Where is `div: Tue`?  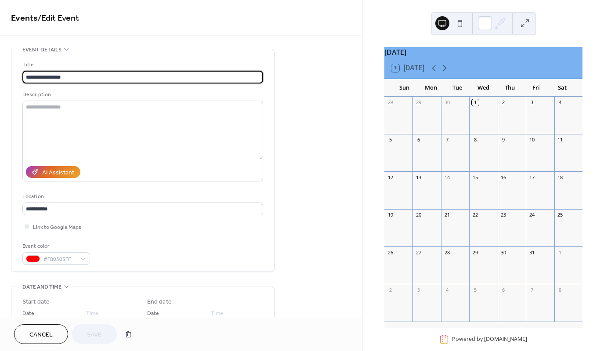
div: Tue is located at coordinates (457, 88).